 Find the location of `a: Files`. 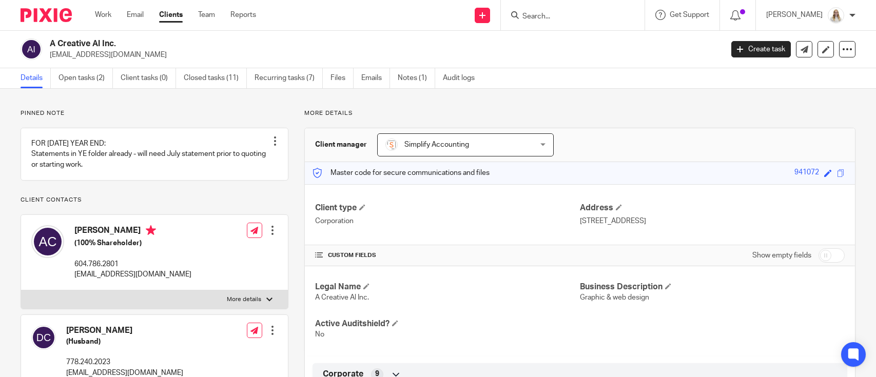

a: Files is located at coordinates (342, 78).